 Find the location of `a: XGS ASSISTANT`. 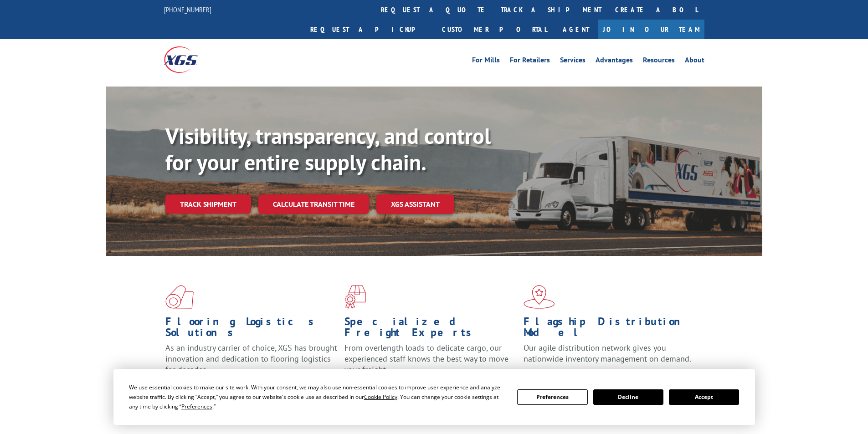

a: XGS ASSISTANT is located at coordinates (415, 204).